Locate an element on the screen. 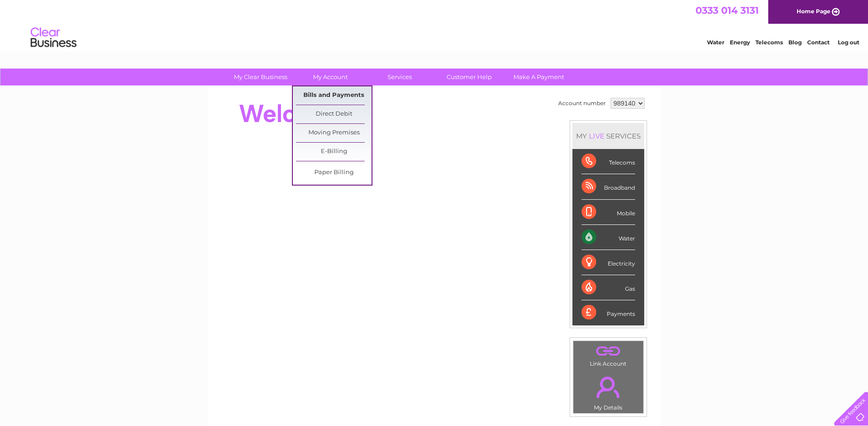 The width and height of the screenshot is (868, 426). a: Customer Help is located at coordinates (469, 77).